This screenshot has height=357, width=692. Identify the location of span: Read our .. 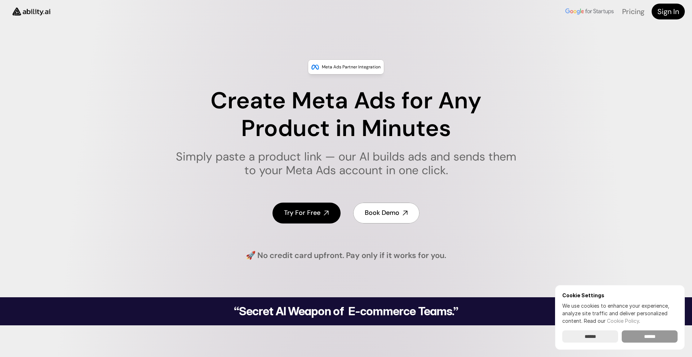
(612, 321).